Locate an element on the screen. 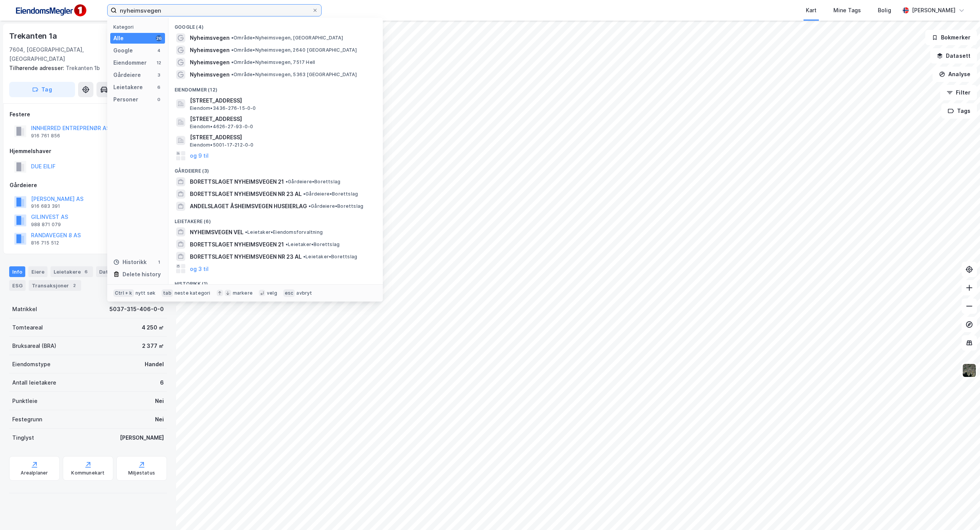  img: F4PB6Px+NJ5v8B7XTbfpPpyloAAAAASUVORK5CYII= is located at coordinates (50, 11).